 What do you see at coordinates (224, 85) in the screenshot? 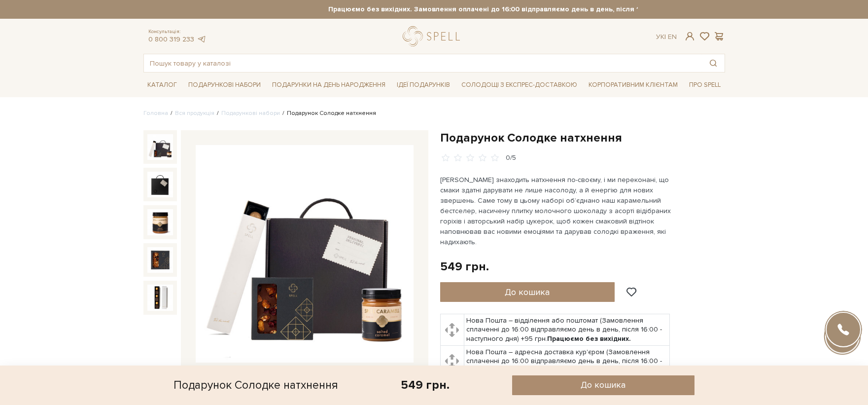
I see `span: Подарункові набори` at bounding box center [224, 85].